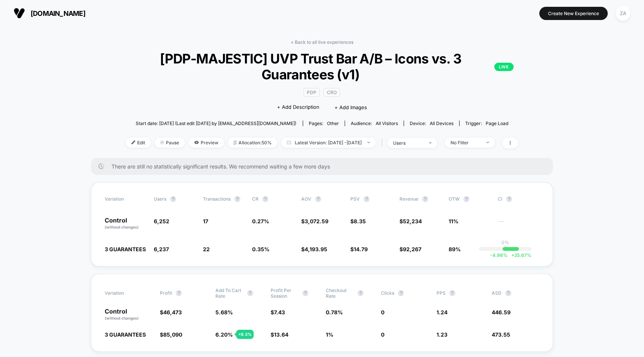 This screenshot has width=644, height=357. Describe the element at coordinates (138, 142) in the screenshot. I see `span: Edit` at that location.